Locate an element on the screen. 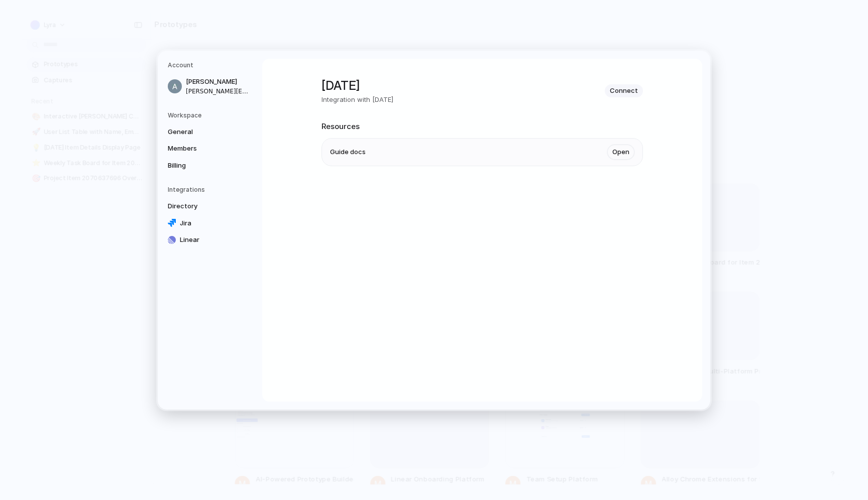 The width and height of the screenshot is (868, 500). span: Linear is located at coordinates (212, 240).